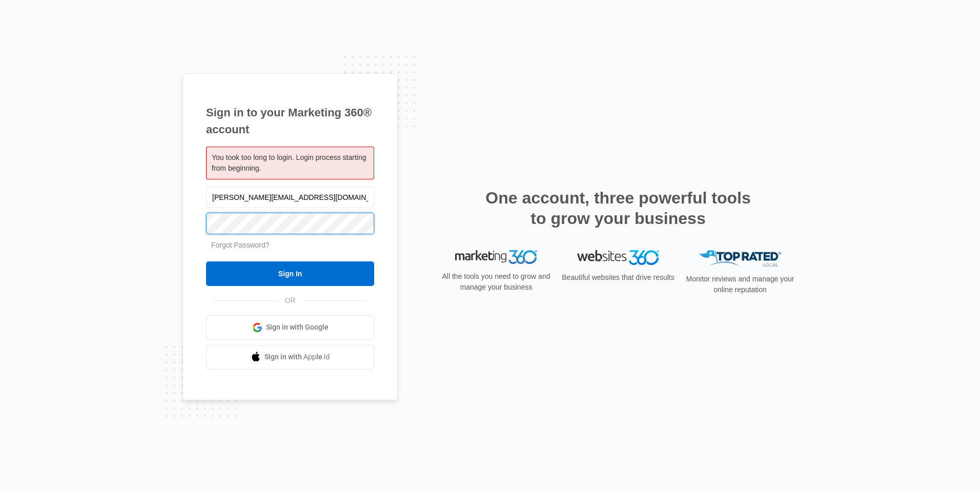 This screenshot has width=980, height=490. I want to click on span: Sign in with Apple Id, so click(297, 357).